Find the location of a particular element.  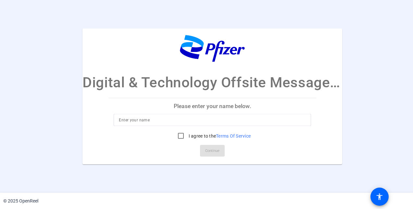

label: I agree to the is located at coordinates (219, 136).